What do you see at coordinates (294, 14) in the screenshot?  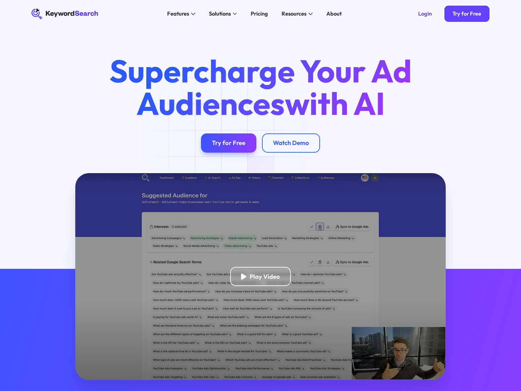 I see `div: Resources` at bounding box center [294, 14].